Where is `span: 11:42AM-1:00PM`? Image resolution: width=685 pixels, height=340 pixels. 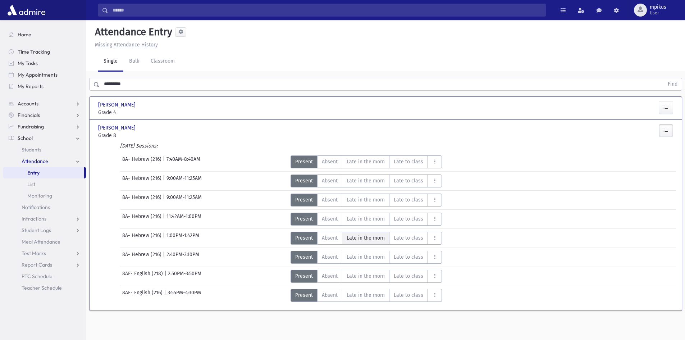 span: 11:42AM-1:00PM is located at coordinates (184, 219).